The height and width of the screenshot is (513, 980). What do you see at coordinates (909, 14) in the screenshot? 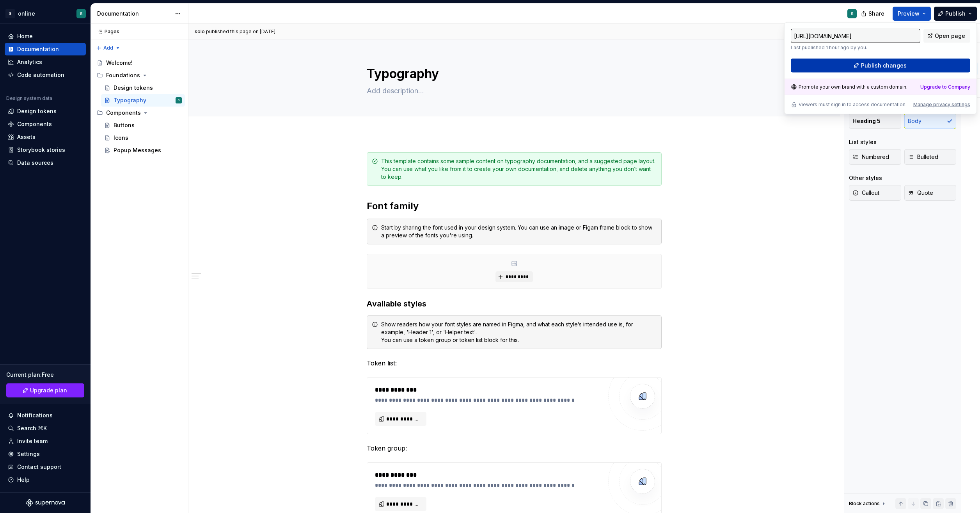
I see `span: Preview` at bounding box center [909, 14].